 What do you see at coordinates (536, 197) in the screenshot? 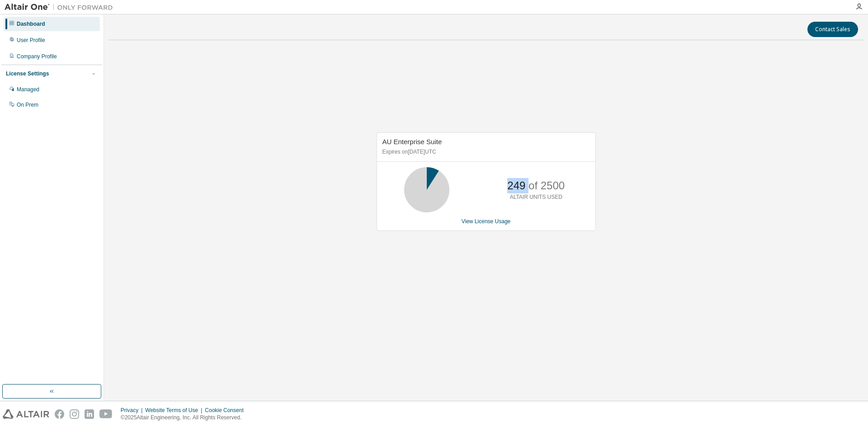
I see `p: ALTAIR UNITS USED` at bounding box center [536, 197].